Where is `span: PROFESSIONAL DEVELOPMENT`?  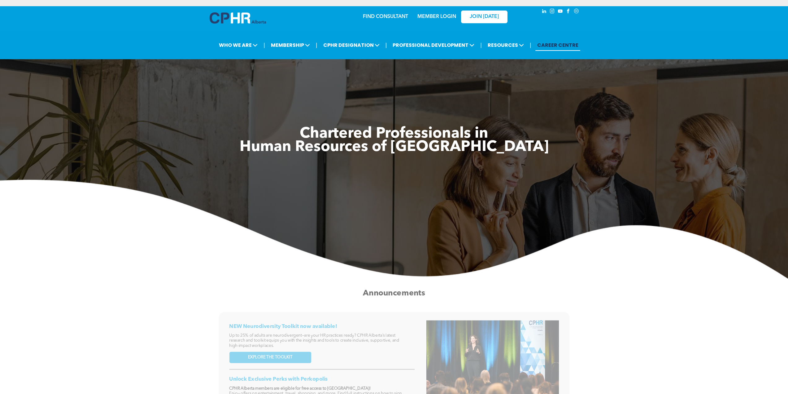
span: PROFESSIONAL DEVELOPMENT is located at coordinates (434, 45).